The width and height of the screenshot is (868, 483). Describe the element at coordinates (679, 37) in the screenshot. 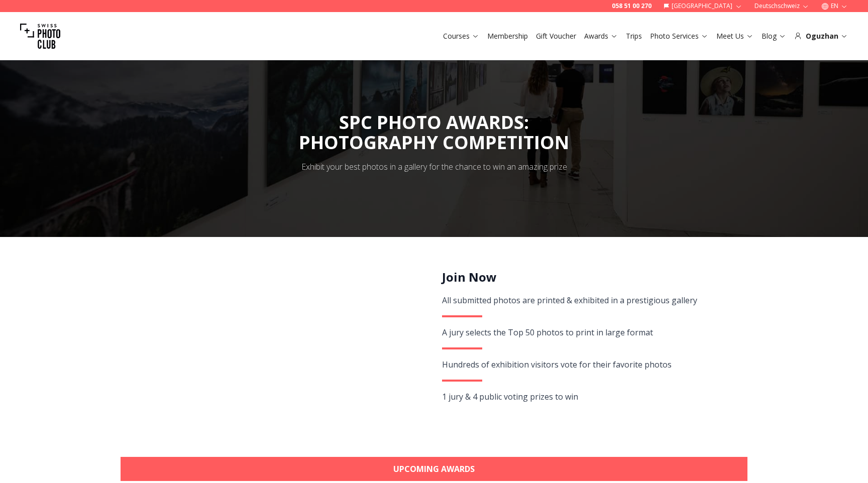

I see `button: Photo Services` at that location.